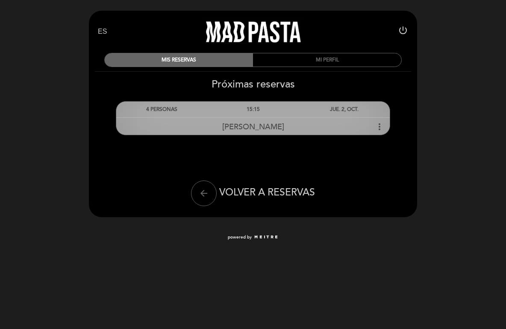 The height and width of the screenshot is (329, 506). Describe the element at coordinates (403, 32) in the screenshot. I see `button: power_settings_new` at that location.